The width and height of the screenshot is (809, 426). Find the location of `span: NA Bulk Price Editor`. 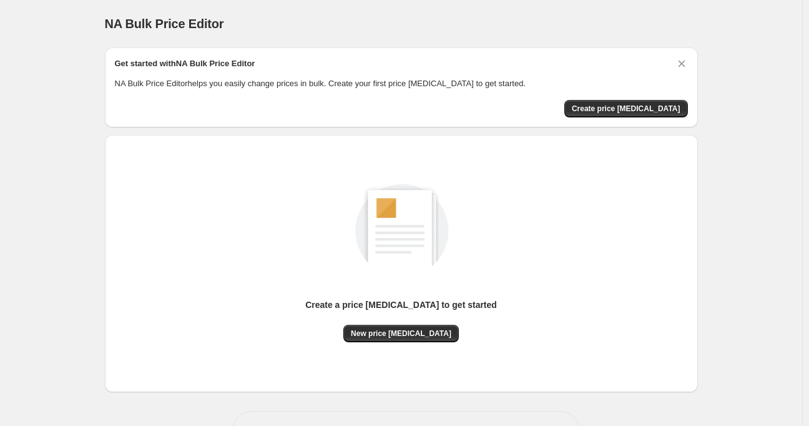

span: NA Bulk Price Editor is located at coordinates (164, 24).